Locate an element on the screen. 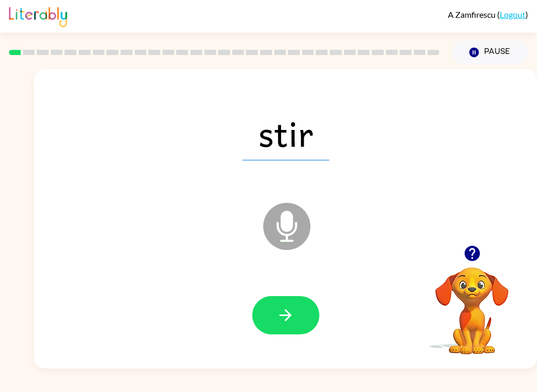 The height and width of the screenshot is (392, 537). a: Logout is located at coordinates (512, 14).